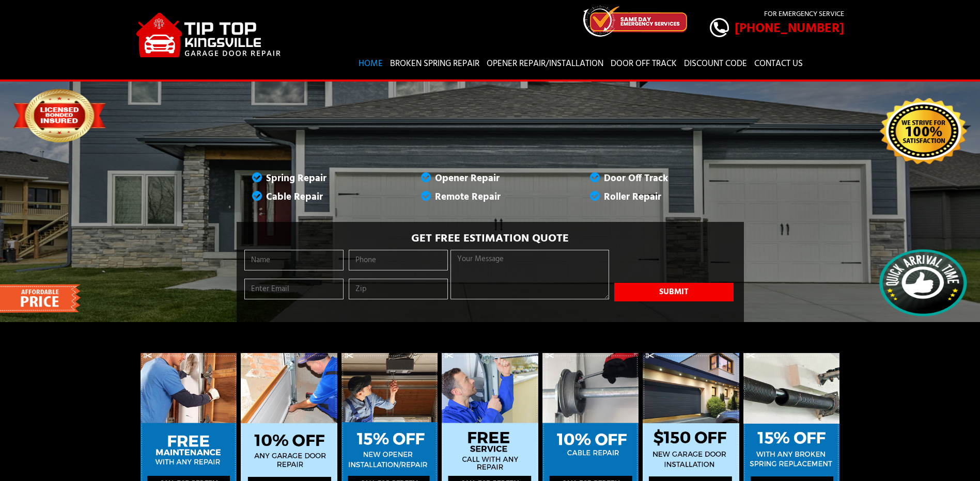 The width and height of the screenshot is (980, 481). What do you see at coordinates (321, 197) in the screenshot?
I see `li: Cable Repair` at bounding box center [321, 197].